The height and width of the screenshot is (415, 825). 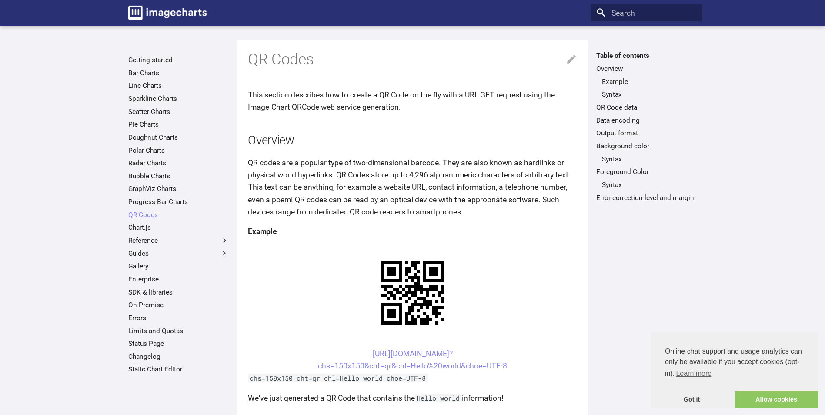 What do you see at coordinates (178, 227) in the screenshot?
I see `a: Chart.js` at bounding box center [178, 227].